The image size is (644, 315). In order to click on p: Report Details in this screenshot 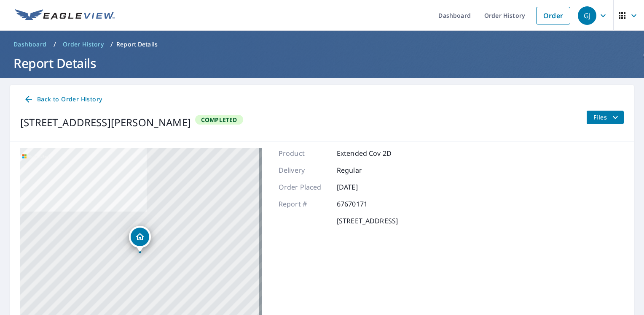, I will do `click(137, 44)`.